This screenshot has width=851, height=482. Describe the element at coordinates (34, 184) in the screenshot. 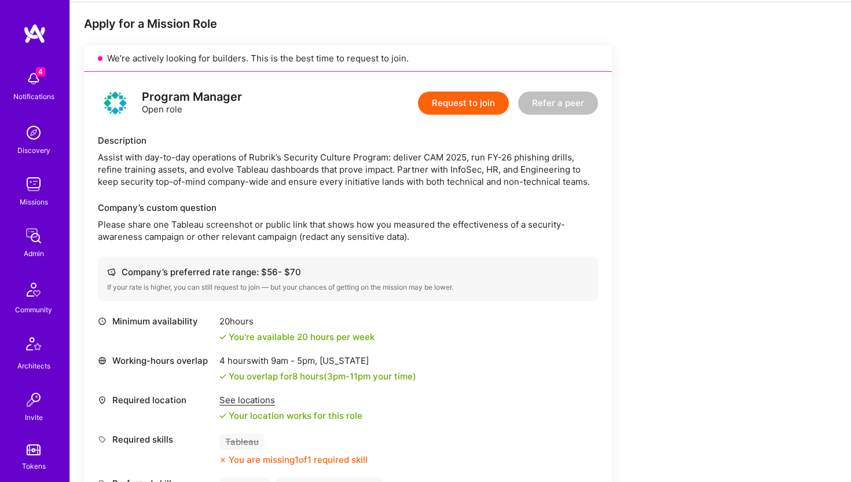

I see `img: teamwork` at that location.